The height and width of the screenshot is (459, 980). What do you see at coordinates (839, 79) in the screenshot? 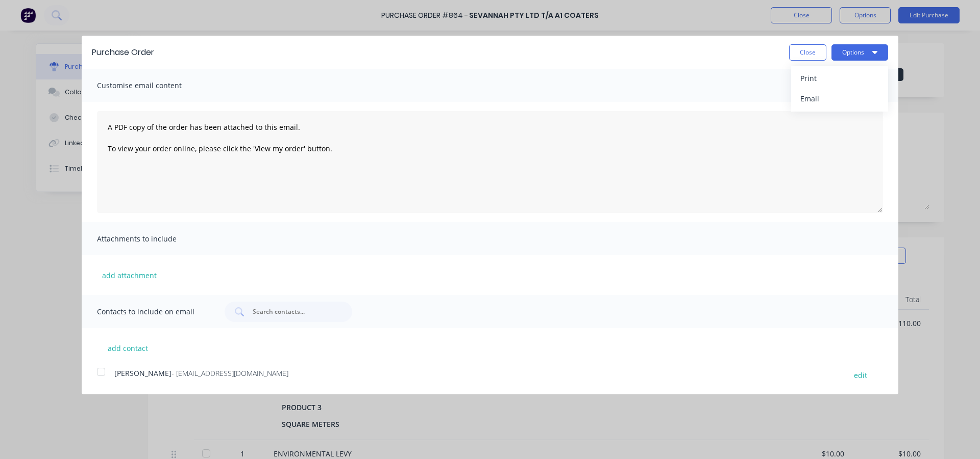
I see `button: Print` at bounding box center [839, 79].